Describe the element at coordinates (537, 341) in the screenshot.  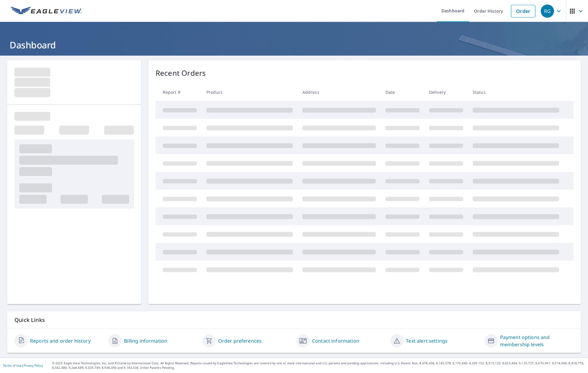
I see `a: Payment options and membership levels` at that location.